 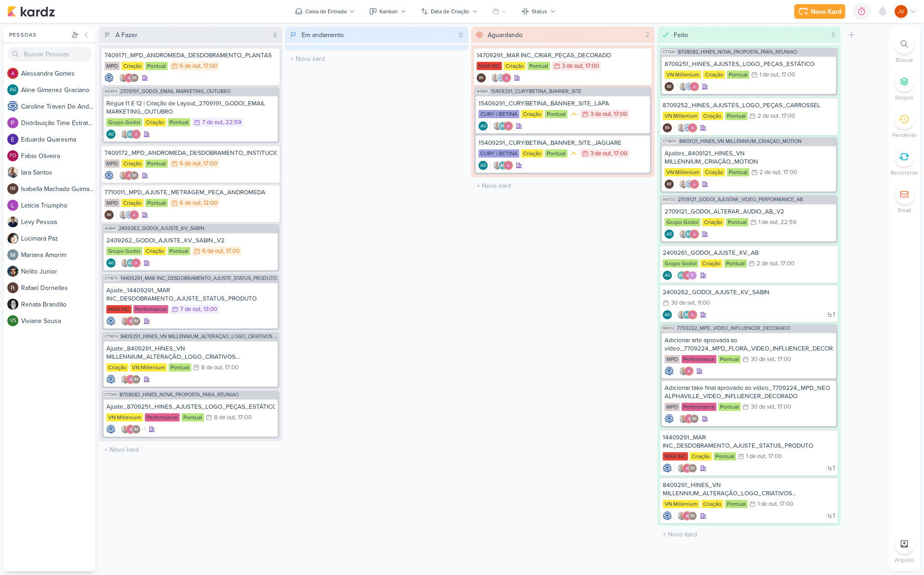 I want to click on p: Pendente, so click(x=904, y=135).